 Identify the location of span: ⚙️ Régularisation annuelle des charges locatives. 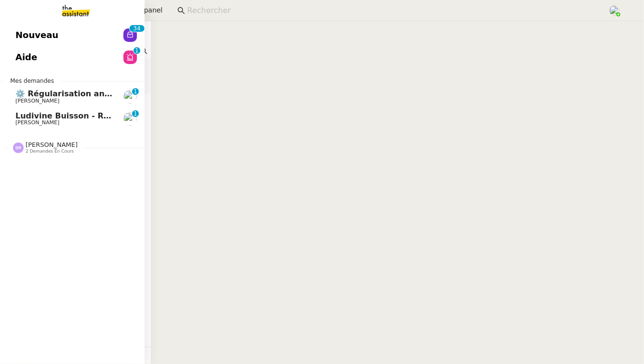
(121, 94).